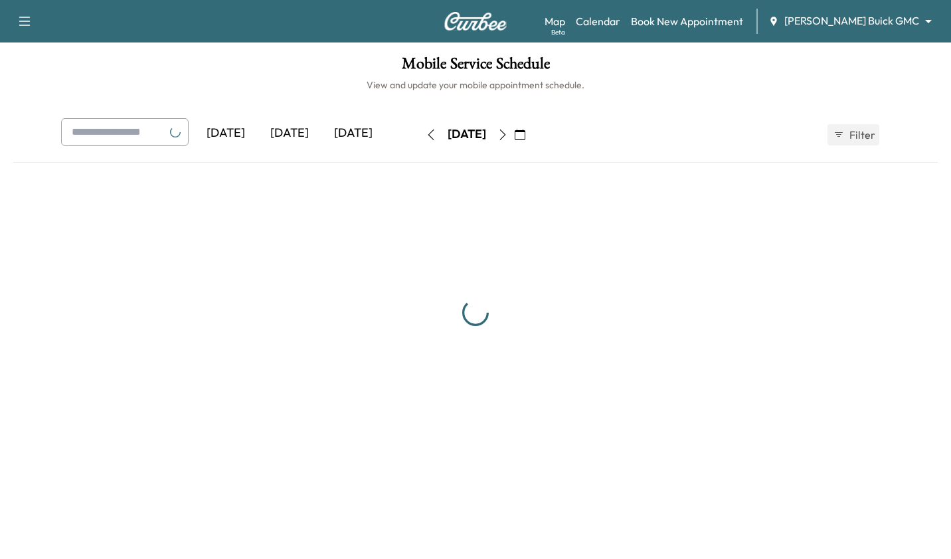 This screenshot has width=951, height=559. I want to click on h6: View and update your mobile appointment schedule., so click(475, 85).